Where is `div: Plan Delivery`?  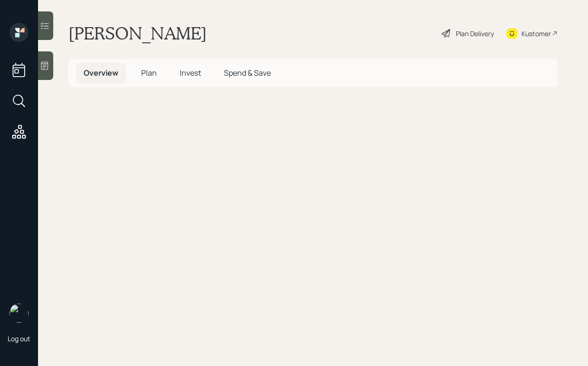 div: Plan Delivery is located at coordinates (475, 33).